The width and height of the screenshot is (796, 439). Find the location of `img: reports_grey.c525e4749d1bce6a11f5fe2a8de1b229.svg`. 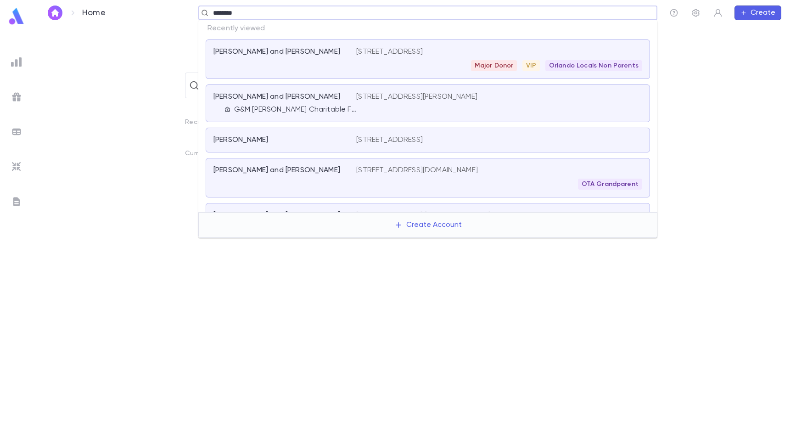

img: reports_grey.c525e4749d1bce6a11f5fe2a8de1b229.svg is located at coordinates (17, 62).